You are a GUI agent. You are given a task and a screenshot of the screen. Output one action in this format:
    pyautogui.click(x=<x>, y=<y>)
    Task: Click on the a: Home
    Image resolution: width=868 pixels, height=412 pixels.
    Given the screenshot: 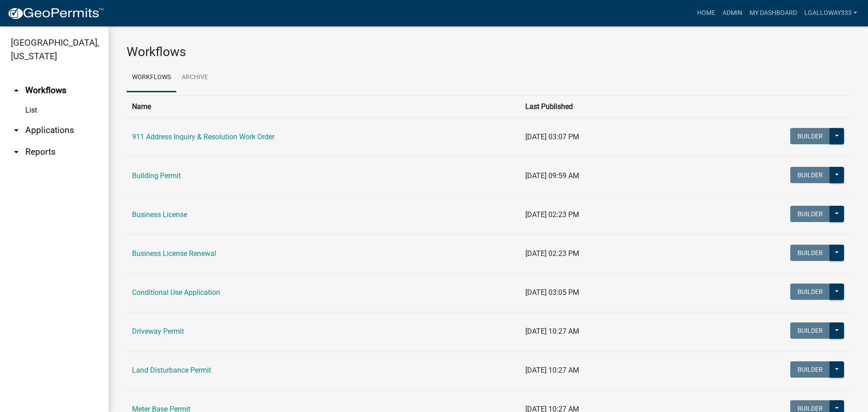 What is the action you would take?
    pyautogui.click(x=706, y=13)
    